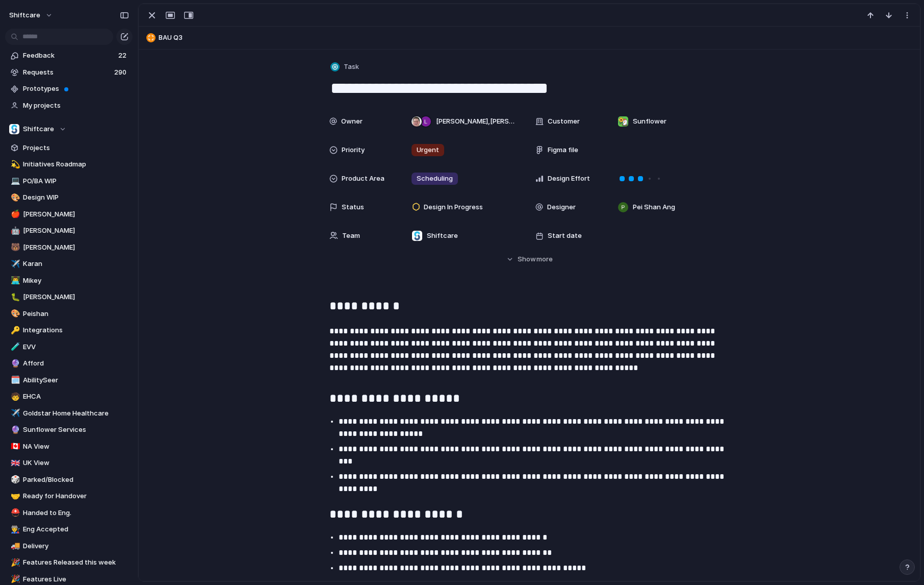 The image size is (924, 585). Describe the element at coordinates (352, 67) in the screenshot. I see `span: Task` at that location.